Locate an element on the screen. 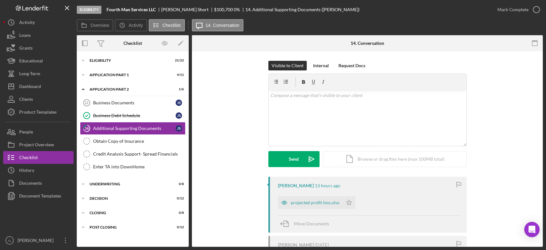  div: 4 / 11 is located at coordinates (178, 75).